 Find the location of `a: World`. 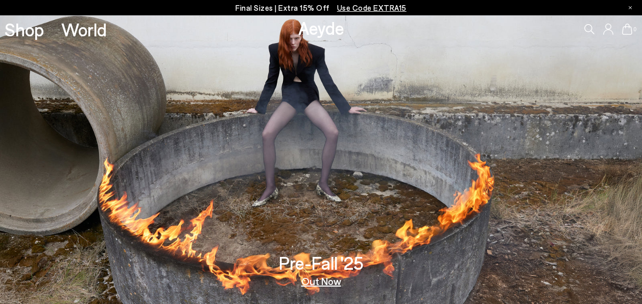

a: World is located at coordinates (84, 29).